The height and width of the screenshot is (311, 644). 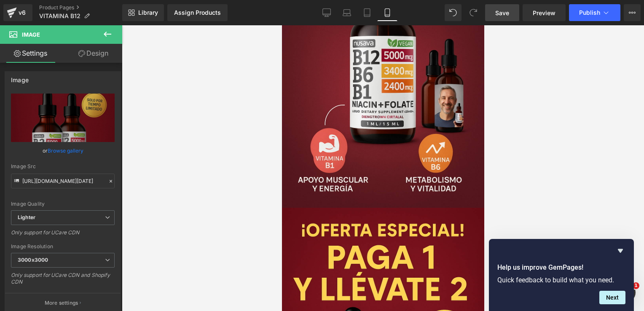 I want to click on b: 3000x3000, so click(x=33, y=260).